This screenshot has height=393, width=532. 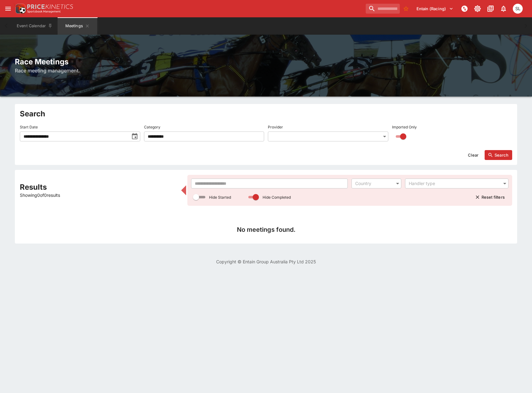 I want to click on button: Toggle light/dark mode, so click(x=477, y=9).